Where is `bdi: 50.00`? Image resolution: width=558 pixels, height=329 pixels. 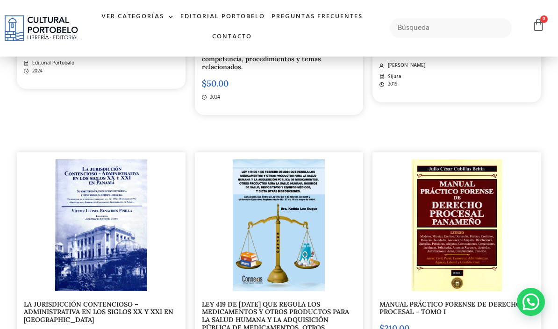 bdi: 50.00 is located at coordinates (215, 83).